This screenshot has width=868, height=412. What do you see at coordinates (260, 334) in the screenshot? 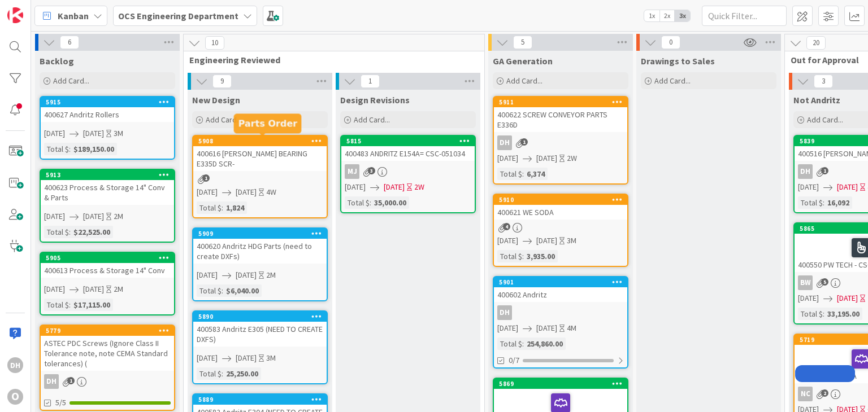
I see `div: 400583 Andritz E305 (NEED TO CREATE DXFS)` at bounding box center [260, 334].